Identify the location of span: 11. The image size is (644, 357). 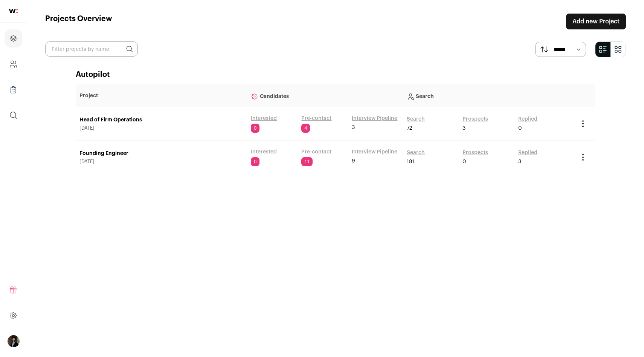
(307, 162).